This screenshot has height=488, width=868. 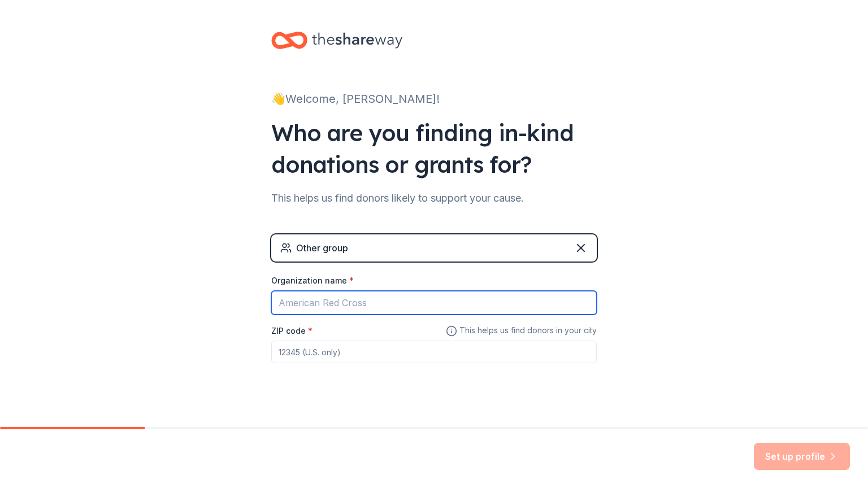 I want to click on div: Other group, so click(x=322, y=248).